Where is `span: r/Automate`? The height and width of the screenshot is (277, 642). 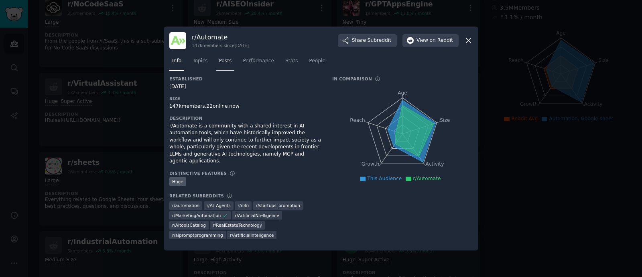
span: r/Automate is located at coordinates (427, 178).